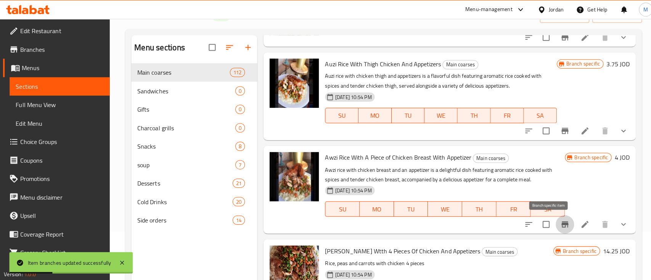 The image size is (651, 280). Describe the element at coordinates (183, 218) in the screenshot. I see `div: Side orders` at that location.